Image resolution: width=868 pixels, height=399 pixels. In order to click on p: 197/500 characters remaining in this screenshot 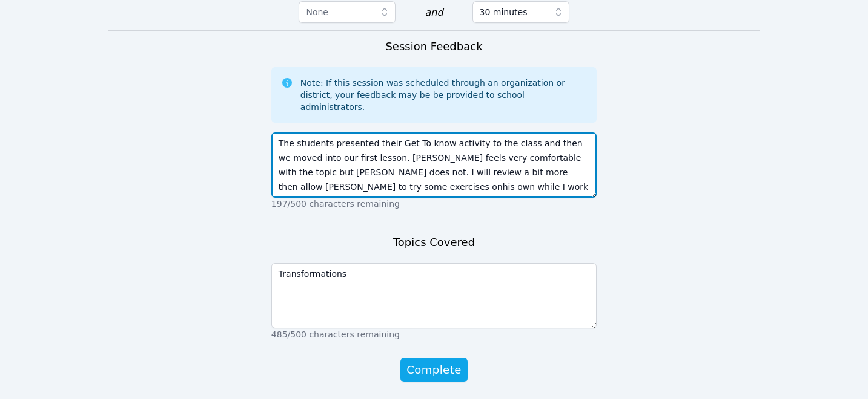, I will do `click(434, 204)`.